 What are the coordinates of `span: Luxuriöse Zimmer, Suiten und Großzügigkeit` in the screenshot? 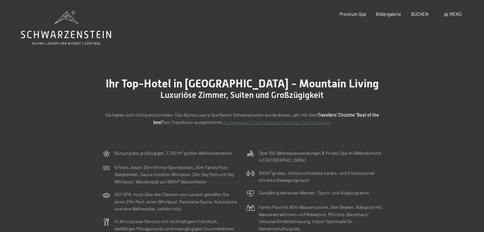 It's located at (242, 95).